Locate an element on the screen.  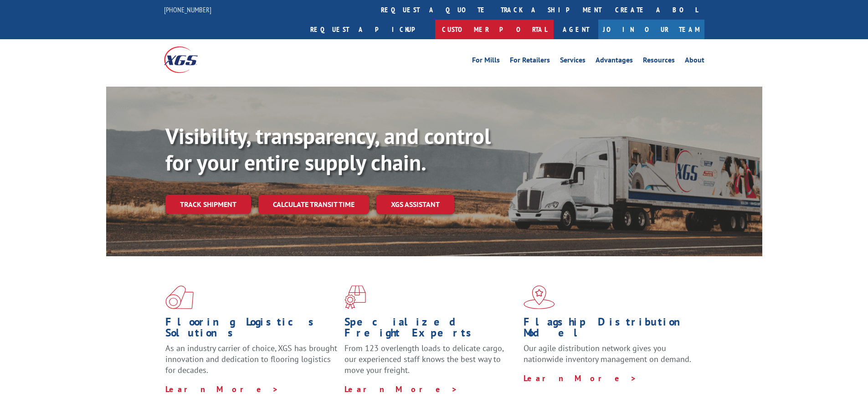
span: Our agile distribution network gives you nationwide inventory management on demand. is located at coordinates (607, 353).